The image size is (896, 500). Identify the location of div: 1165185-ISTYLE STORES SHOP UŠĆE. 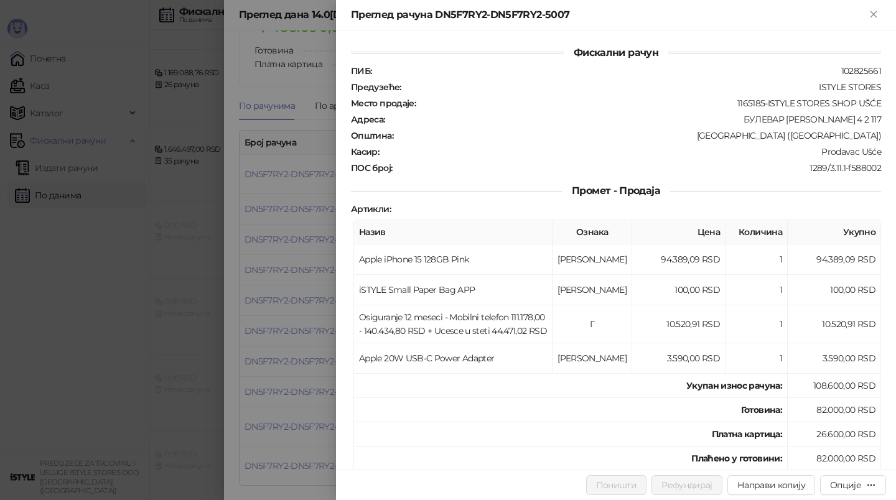
(650, 103).